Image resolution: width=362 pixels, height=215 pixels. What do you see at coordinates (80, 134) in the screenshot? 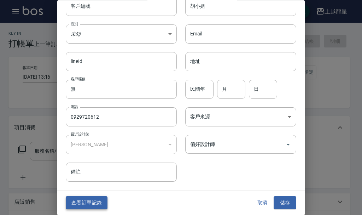
I see `label: 最近設計師` at bounding box center [80, 134].